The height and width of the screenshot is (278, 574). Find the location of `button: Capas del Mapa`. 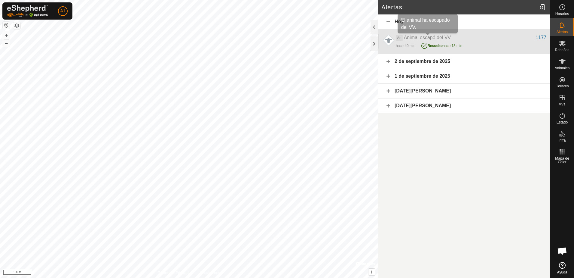

button: Capas del Mapa is located at coordinates (17, 26).